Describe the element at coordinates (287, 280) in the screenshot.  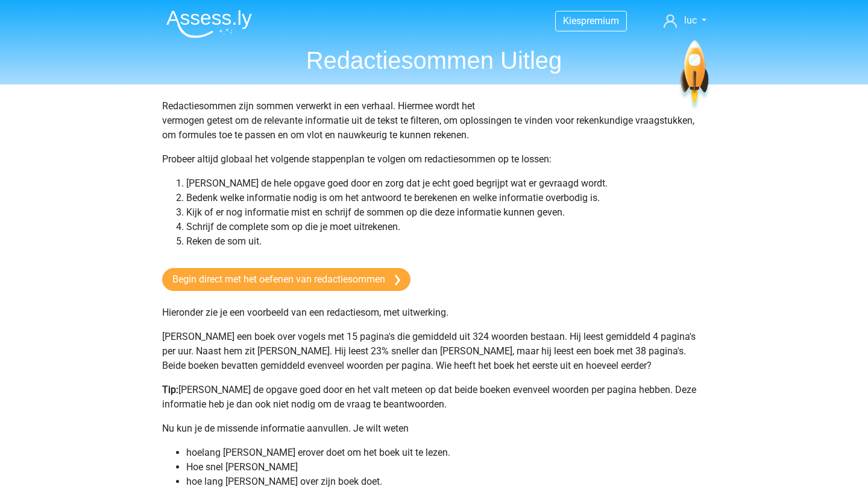
I see `a: Begin direct met het oefenen van redactiesommen` at that location.